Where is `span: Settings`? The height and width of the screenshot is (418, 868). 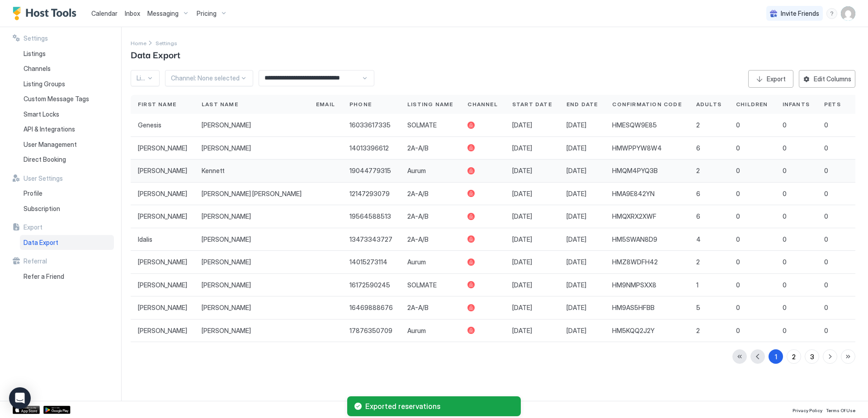
span: Settings is located at coordinates (36, 38).